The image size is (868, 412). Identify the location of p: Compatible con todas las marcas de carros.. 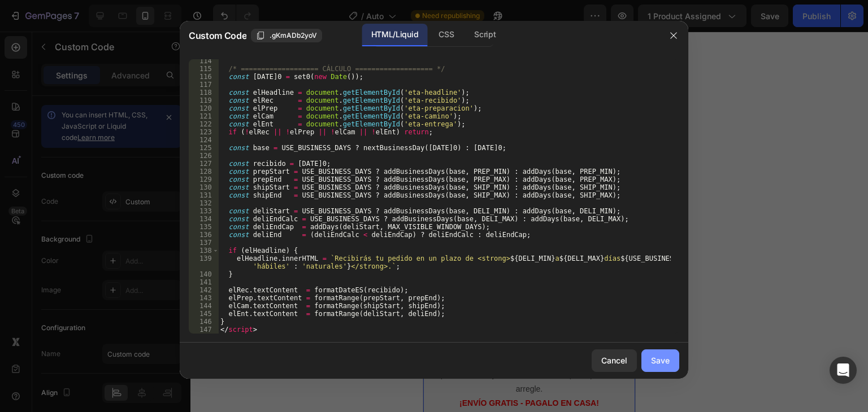
(99, 15).